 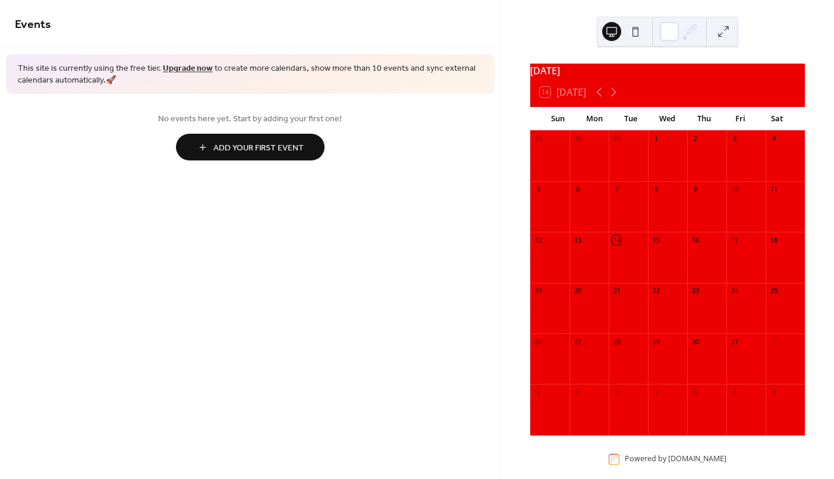 I want to click on div: 10, so click(x=734, y=189).